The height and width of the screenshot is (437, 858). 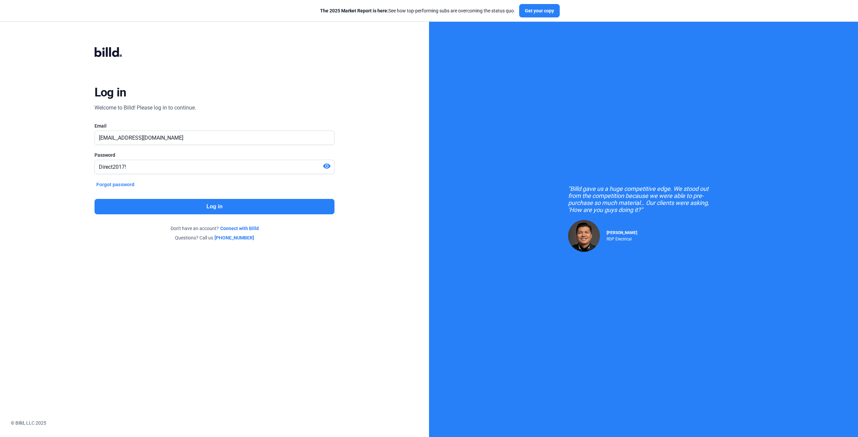 I want to click on div: RDP Electrical, so click(x=622, y=238).